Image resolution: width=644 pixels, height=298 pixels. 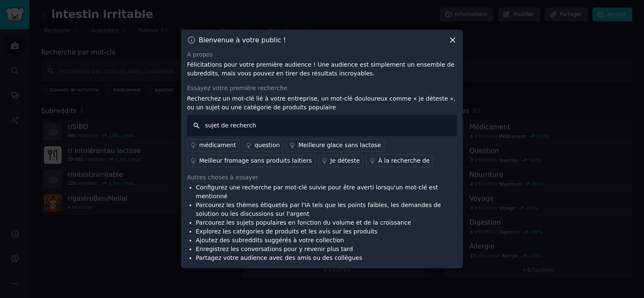 What do you see at coordinates (339, 145) in the screenshot?
I see `font: Meilleure glace sans lactose` at bounding box center [339, 145].